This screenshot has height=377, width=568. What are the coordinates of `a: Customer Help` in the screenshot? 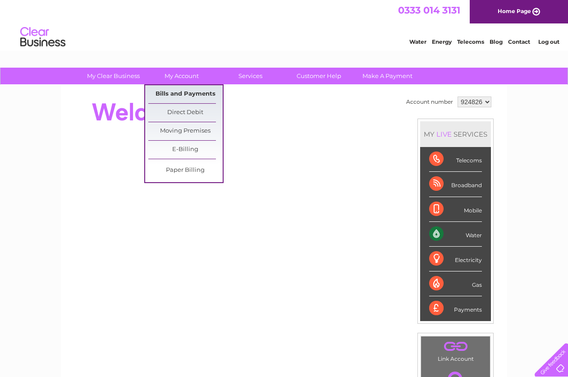 It's located at (319, 76).